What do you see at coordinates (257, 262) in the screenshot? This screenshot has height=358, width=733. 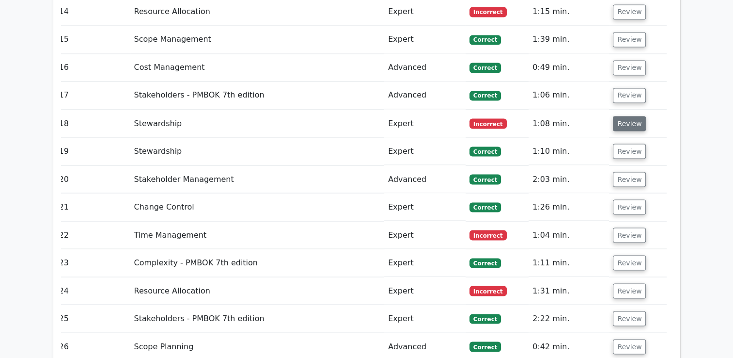 I see `td: Complexity - PMBOK 7th edition` at bounding box center [257, 262].